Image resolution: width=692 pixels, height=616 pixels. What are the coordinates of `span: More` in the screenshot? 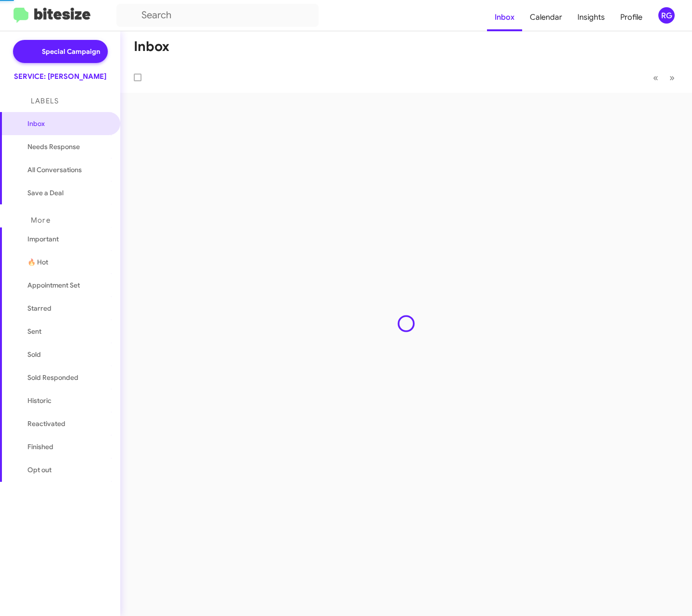 It's located at (40, 220).